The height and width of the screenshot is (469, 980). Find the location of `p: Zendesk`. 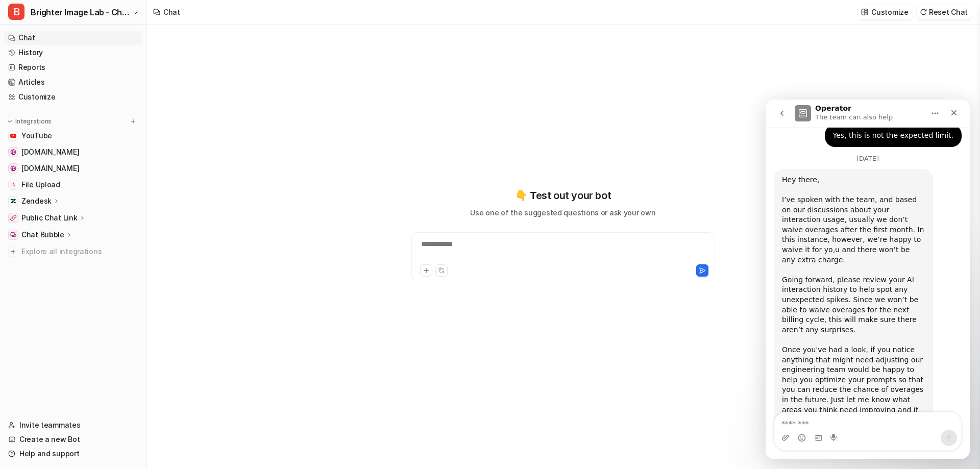

p: Zendesk is located at coordinates (36, 201).